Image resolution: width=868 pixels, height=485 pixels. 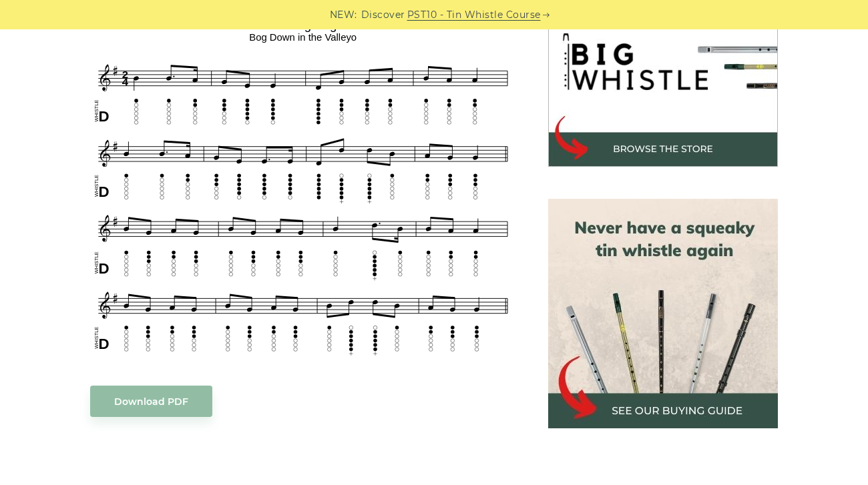 I want to click on a: Download PDF, so click(x=151, y=401).